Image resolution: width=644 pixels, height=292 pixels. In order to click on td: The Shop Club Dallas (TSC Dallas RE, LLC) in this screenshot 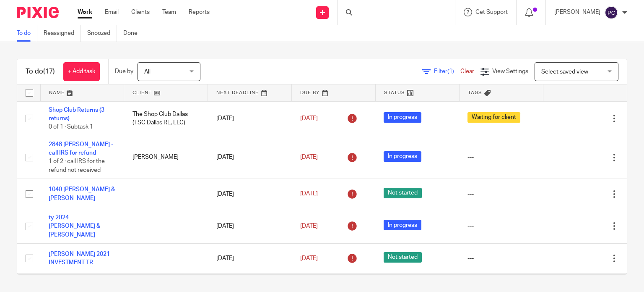, I will do `click(166, 118)`.